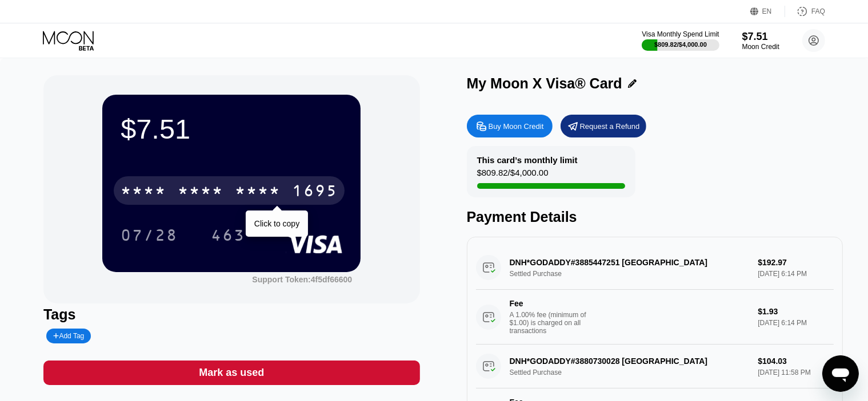 This screenshot has height=401, width=868. I want to click on div: Moon Credit, so click(760, 47).